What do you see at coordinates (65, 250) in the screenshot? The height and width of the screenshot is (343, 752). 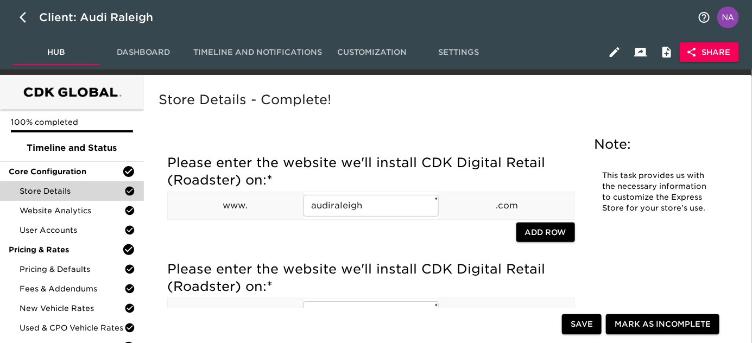 I see `span: Pricing & Rates` at bounding box center [65, 250].